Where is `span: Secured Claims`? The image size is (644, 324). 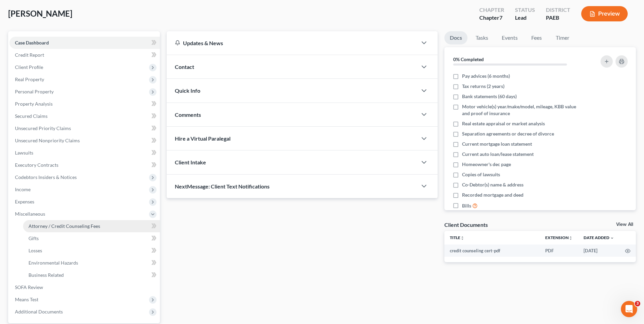
span: Secured Claims is located at coordinates (31, 116).